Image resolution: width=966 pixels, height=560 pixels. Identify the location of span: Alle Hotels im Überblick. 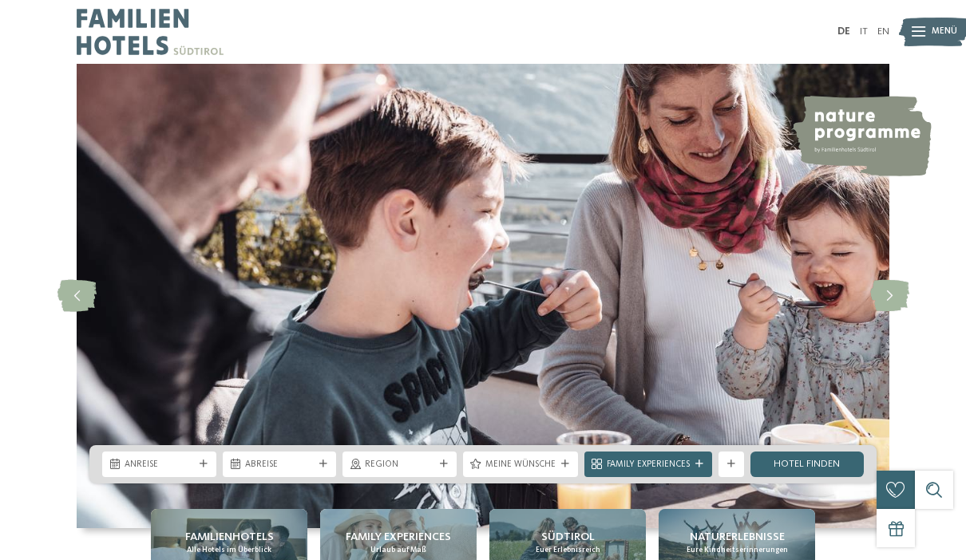
(229, 549).